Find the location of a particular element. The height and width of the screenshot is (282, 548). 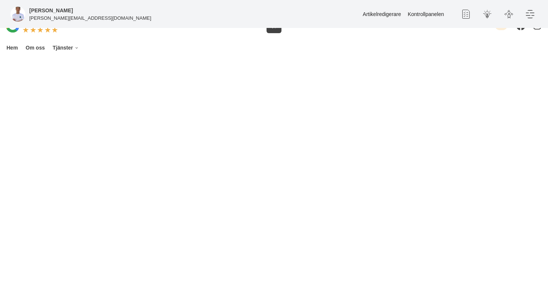

a: Hem is located at coordinates (12, 48).